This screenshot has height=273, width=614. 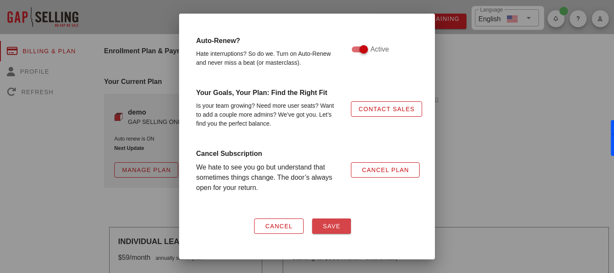 What do you see at coordinates (279, 226) in the screenshot?
I see `button: Cancel` at bounding box center [279, 226].